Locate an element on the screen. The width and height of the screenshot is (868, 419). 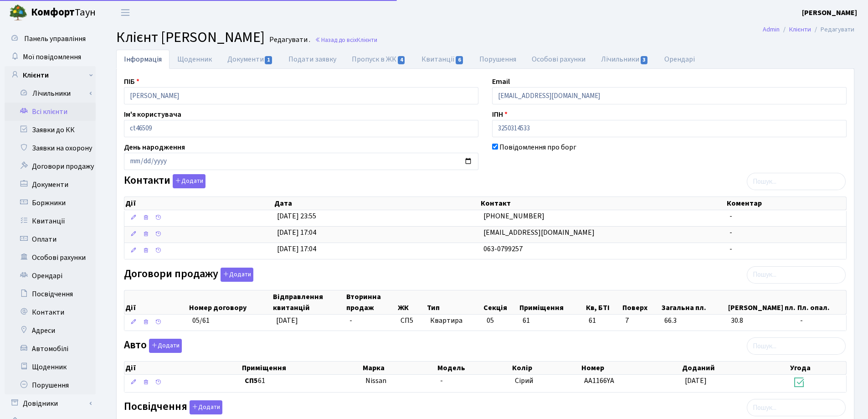
th: Угода is located at coordinates (817, 368).